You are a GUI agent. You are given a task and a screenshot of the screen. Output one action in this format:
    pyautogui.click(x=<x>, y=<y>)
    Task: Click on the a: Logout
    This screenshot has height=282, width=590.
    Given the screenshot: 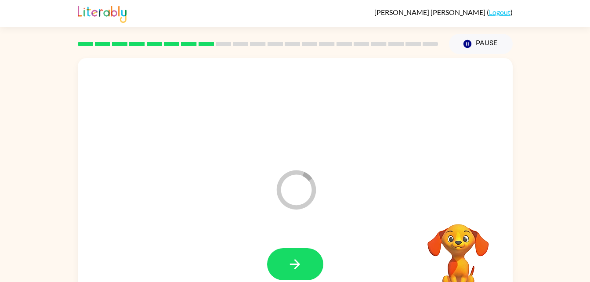 What is the action you would take?
    pyautogui.click(x=499, y=12)
    